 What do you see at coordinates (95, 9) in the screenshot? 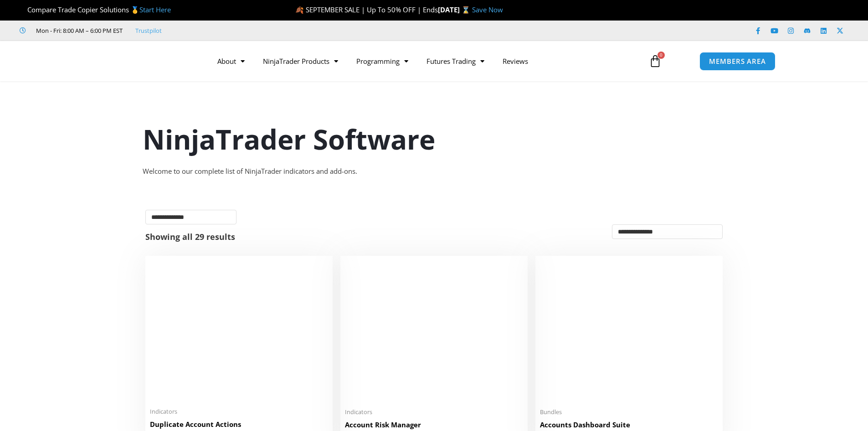
I see `span: Compare Trade Copier Solutions 🥇` at bounding box center [95, 9].